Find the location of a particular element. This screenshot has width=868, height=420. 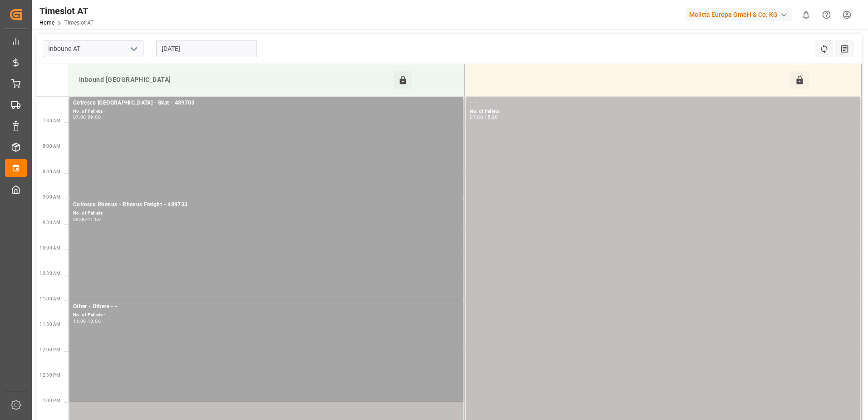

div: Melitta Europa GmbH & Co. KG is located at coordinates (738, 15).